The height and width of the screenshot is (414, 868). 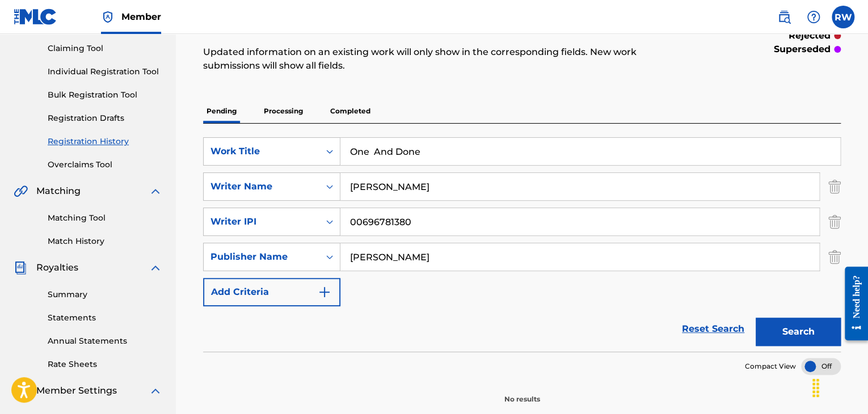 I want to click on span: Member Settings, so click(x=76, y=390).